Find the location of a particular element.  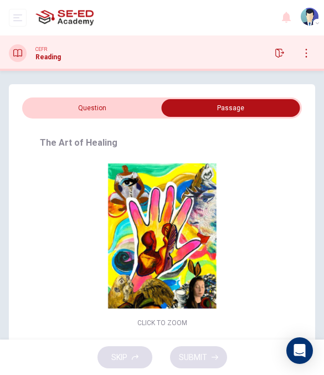

img: Profile picture is located at coordinates (309, 17).